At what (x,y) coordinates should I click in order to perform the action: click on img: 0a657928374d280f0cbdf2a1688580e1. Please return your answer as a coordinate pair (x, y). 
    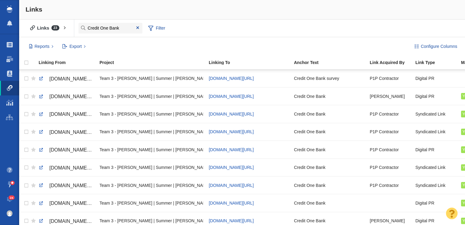
    Looking at the image, I should click on (10, 213).